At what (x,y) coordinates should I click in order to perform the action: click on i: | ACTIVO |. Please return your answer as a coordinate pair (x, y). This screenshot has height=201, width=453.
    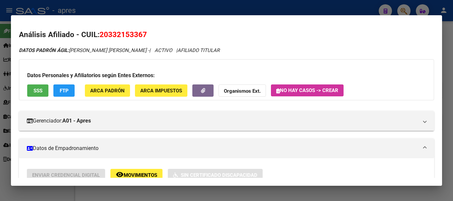
    Looking at the image, I should click on (119, 50).